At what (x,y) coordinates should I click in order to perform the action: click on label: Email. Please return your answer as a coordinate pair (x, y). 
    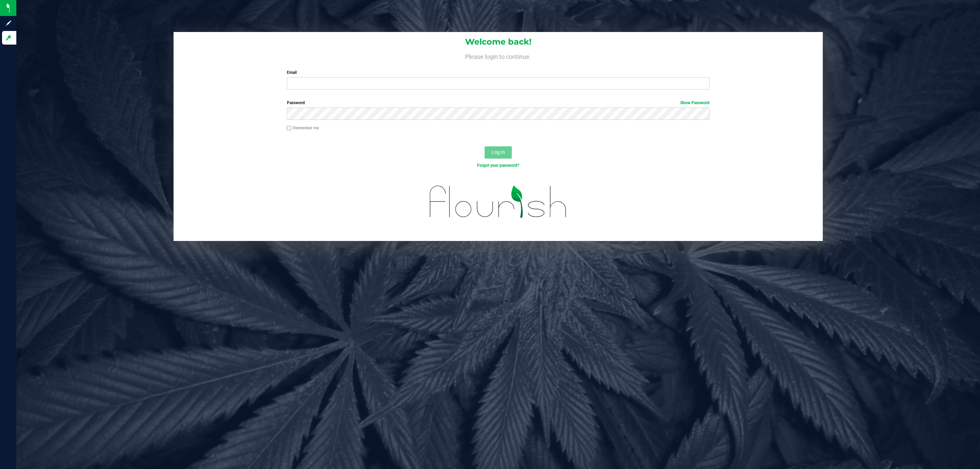
    Looking at the image, I should click on (498, 73).